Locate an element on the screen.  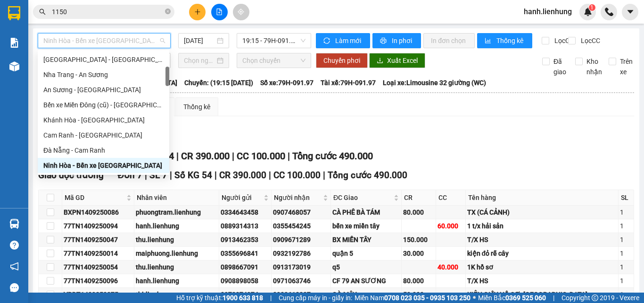
div: 0913462353 is located at coordinates (245, 239).